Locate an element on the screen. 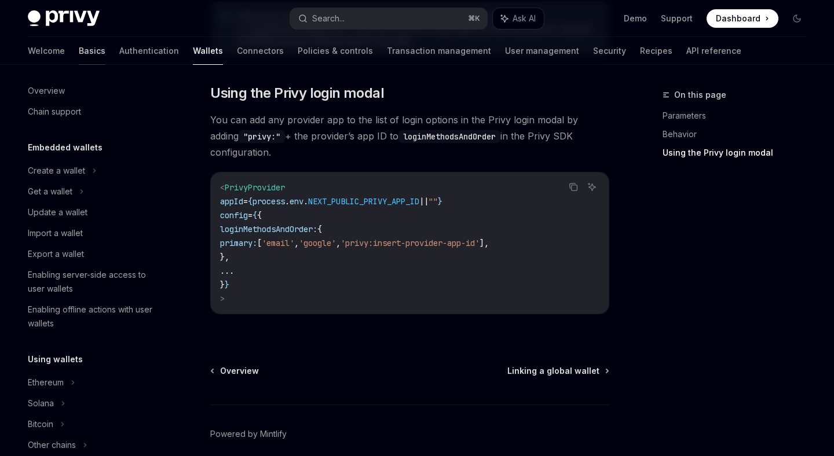 The width and height of the screenshot is (834, 456). a: Demo is located at coordinates (635, 19).